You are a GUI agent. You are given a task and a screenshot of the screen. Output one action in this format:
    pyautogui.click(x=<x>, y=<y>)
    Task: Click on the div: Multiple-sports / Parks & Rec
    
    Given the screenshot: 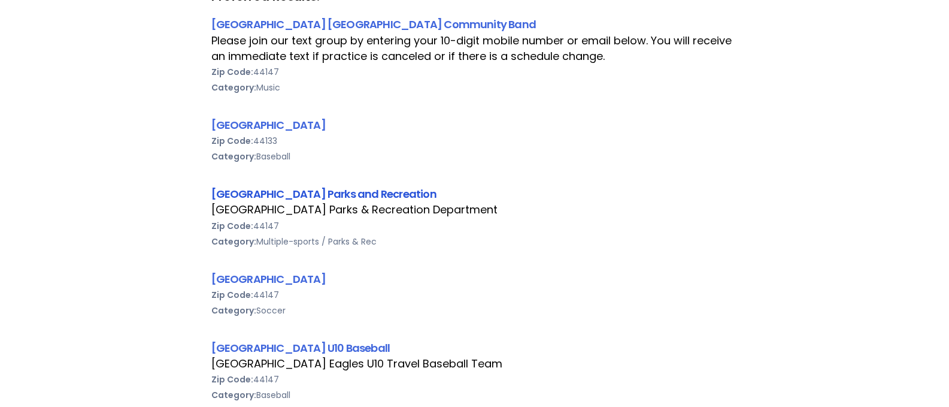 What is the action you would take?
    pyautogui.click(x=475, y=241)
    